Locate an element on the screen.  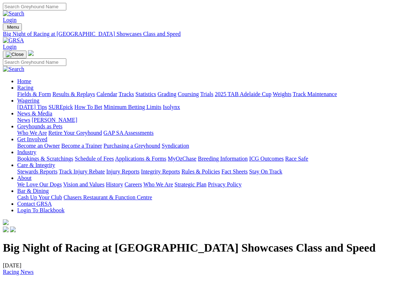
a: Minimum Betting Limits is located at coordinates (132, 107).